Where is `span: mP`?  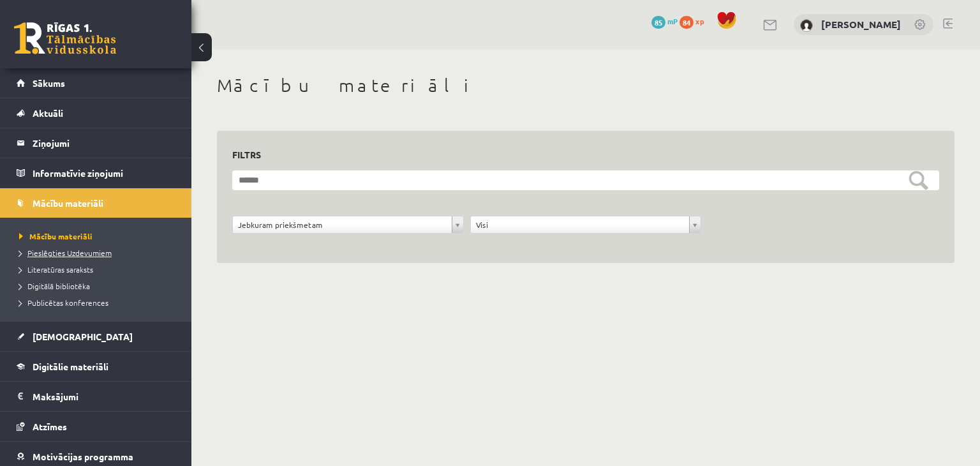 span: mP is located at coordinates (673, 21).